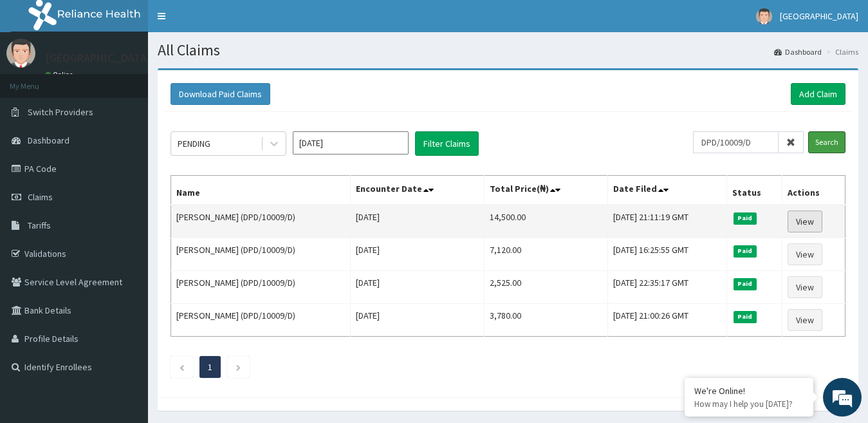  Describe the element at coordinates (507, 50) in the screenshot. I see `h1: All Claims` at that location.